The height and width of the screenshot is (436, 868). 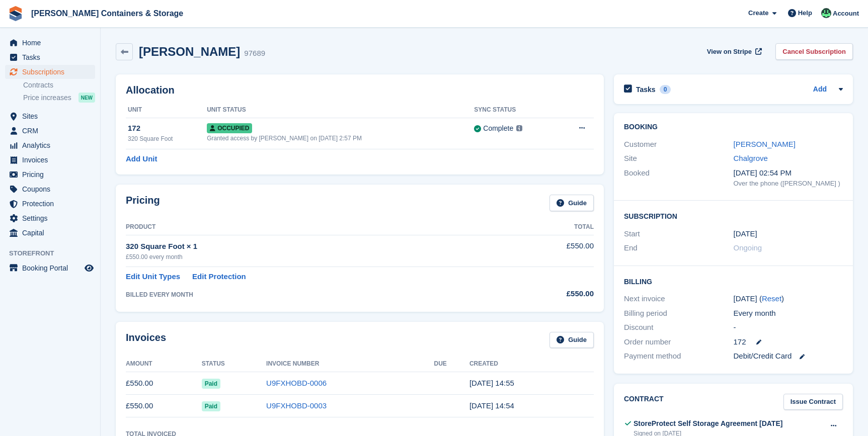 I want to click on span: Protection, so click(x=52, y=204).